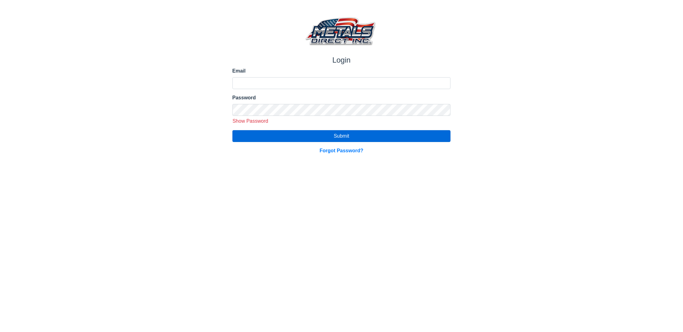  I want to click on span: Show Password, so click(250, 121).